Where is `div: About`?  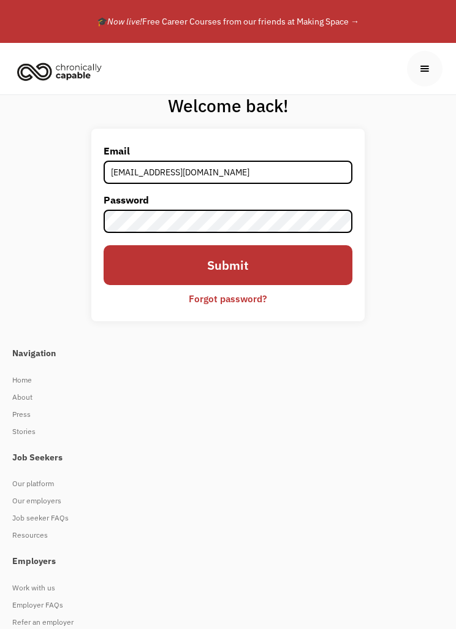 div: About is located at coordinates (222, 397).